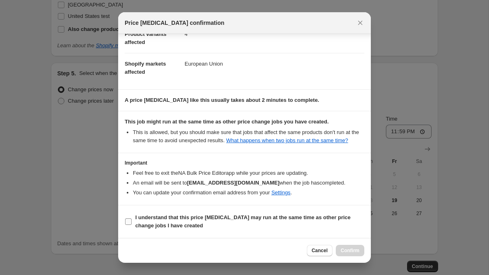 Image resolution: width=489 pixels, height=275 pixels. I want to click on a: Settings, so click(281, 193).